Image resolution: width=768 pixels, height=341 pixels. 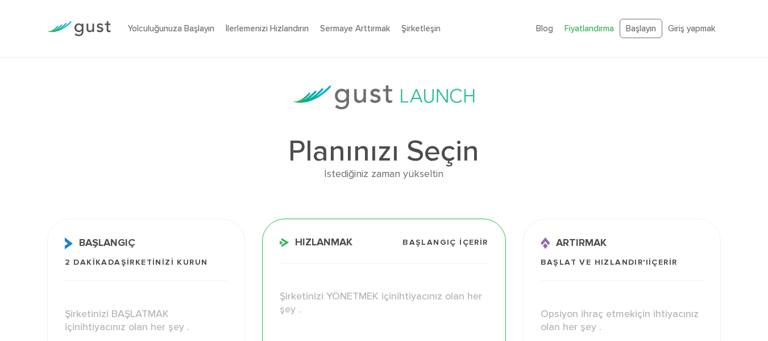 I want to click on font: Şirketinizi Kurun, so click(x=164, y=262).